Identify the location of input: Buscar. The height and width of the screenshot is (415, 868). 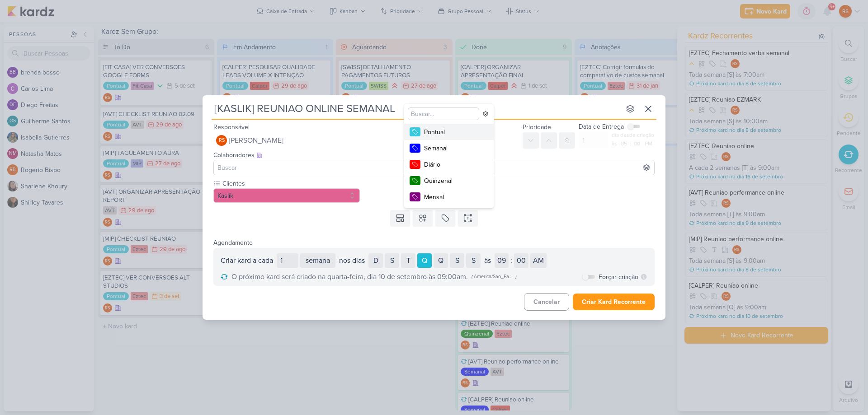
(434, 167).